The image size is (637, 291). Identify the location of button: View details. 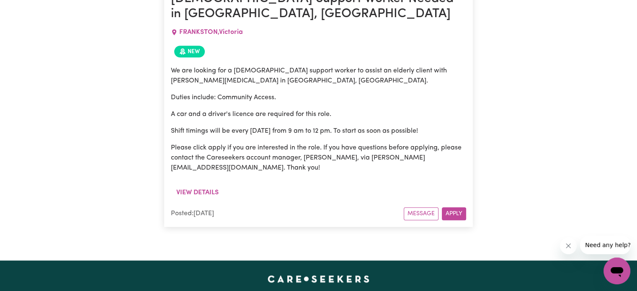
(197, 193).